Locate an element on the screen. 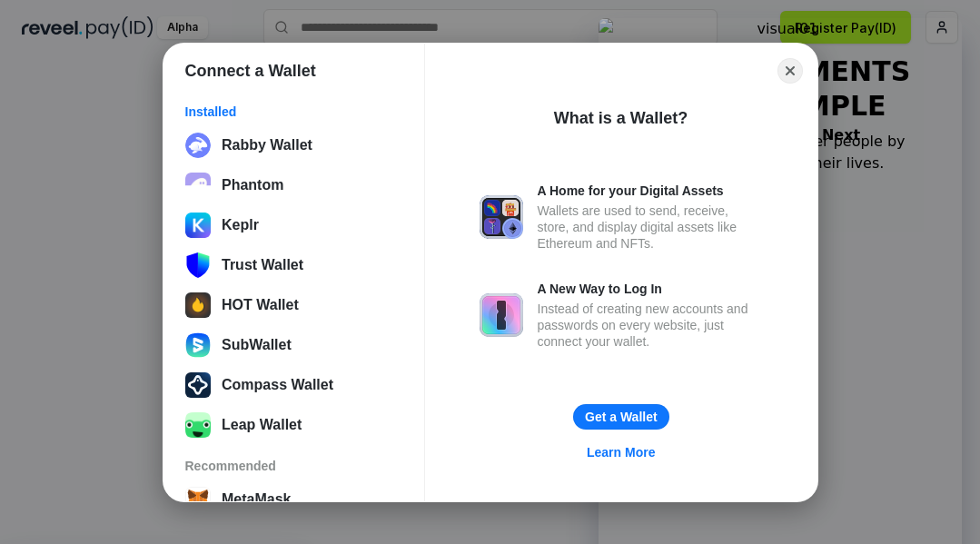  div: Wallets are used to send, receive, store, and display digital assets like Ethereum and NFTs. is located at coordinates (650, 227).